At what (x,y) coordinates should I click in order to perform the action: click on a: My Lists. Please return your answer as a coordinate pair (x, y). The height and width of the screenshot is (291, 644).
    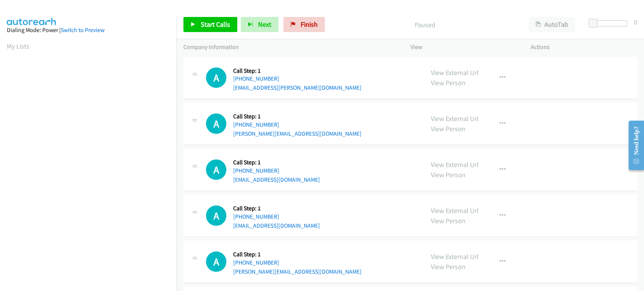
    Looking at the image, I should click on (18, 46).